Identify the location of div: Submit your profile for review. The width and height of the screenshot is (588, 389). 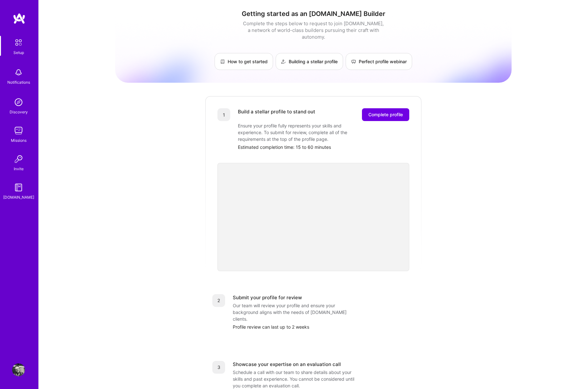
(267, 297).